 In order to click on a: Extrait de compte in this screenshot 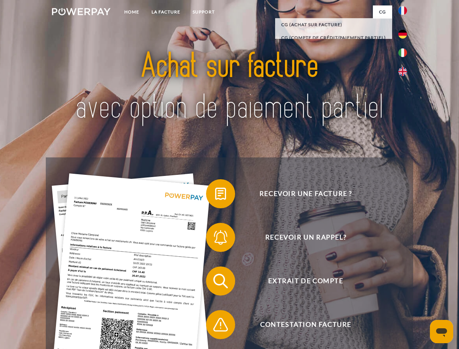, I will do `click(301, 281)`.